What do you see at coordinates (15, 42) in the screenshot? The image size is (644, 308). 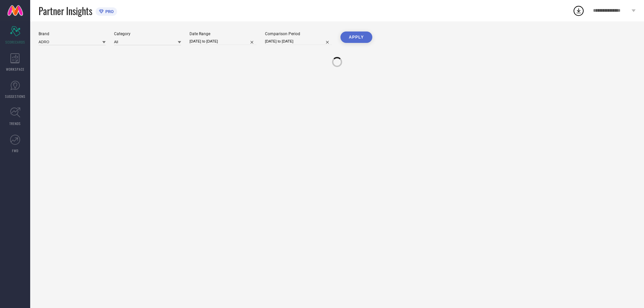 I see `span: SCORECARDS` at bounding box center [15, 42].